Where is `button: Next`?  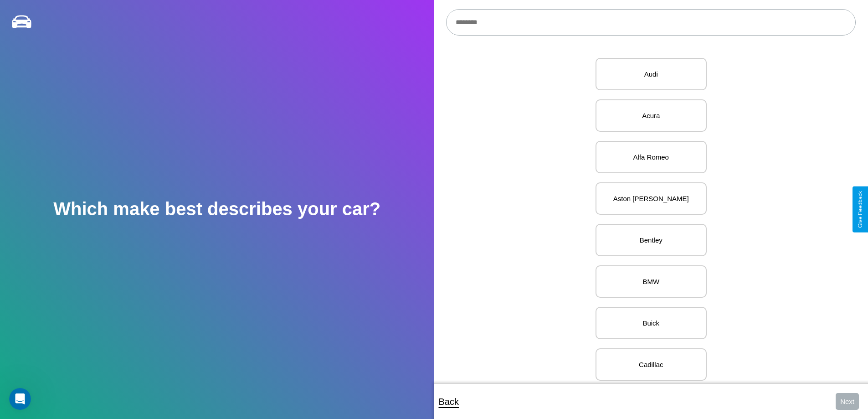 button: Next is located at coordinates (847, 401).